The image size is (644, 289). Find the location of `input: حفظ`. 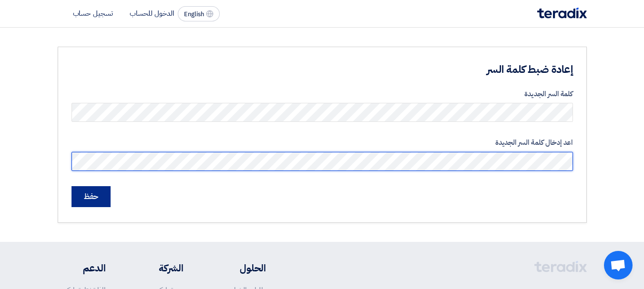

input: حفظ is located at coordinates (91, 197).